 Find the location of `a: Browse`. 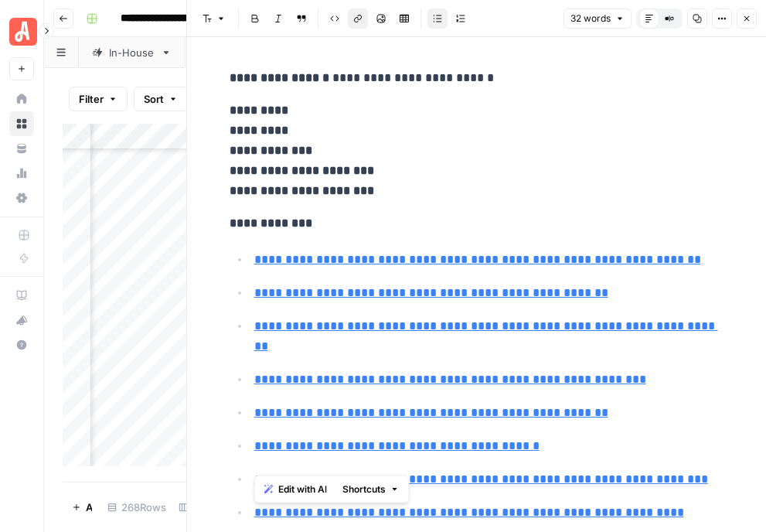

a: Browse is located at coordinates (22, 124).